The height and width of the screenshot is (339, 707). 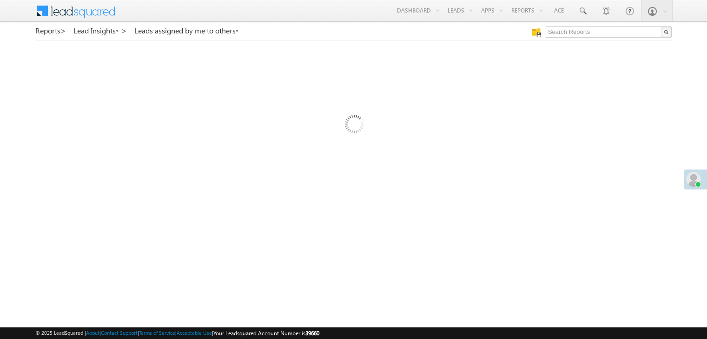 What do you see at coordinates (92, 333) in the screenshot?
I see `a: About` at bounding box center [92, 333].